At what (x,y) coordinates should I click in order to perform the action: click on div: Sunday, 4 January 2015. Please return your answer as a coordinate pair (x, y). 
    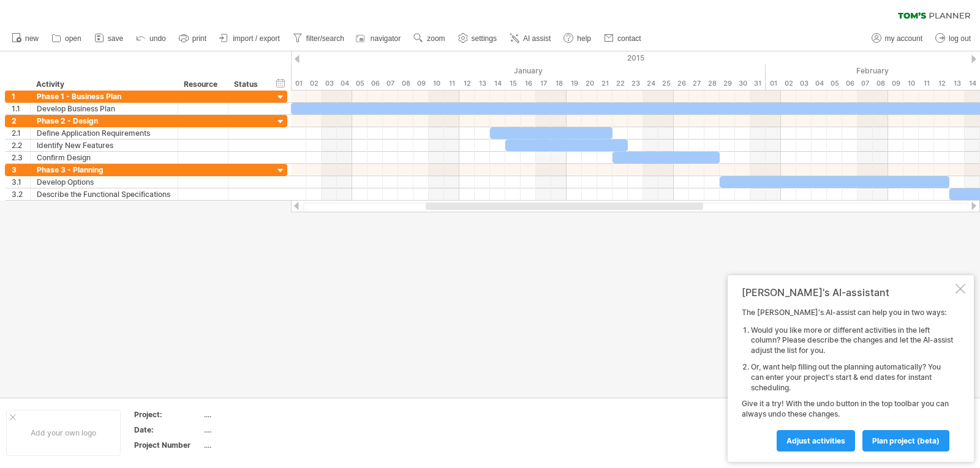
    Looking at the image, I should click on (344, 84).